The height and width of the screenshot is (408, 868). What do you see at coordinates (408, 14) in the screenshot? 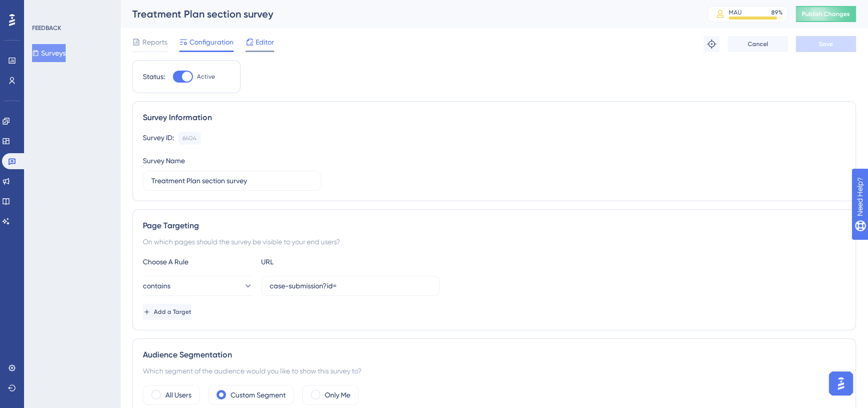
I see `div: Treatment Plan section survey` at bounding box center [408, 14].